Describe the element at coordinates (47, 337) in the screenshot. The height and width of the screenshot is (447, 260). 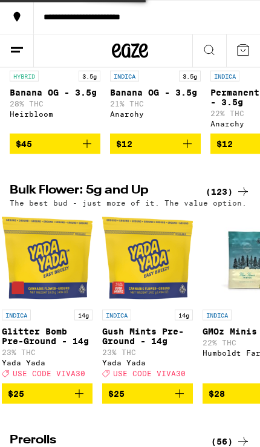
I see `p: Glitter Bomb Pre-Ground - 14g` at that location.